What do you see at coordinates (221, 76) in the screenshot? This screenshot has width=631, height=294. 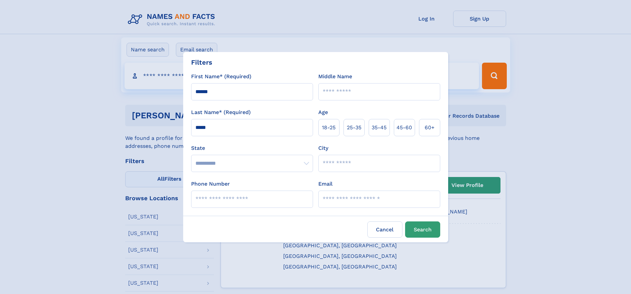 I see `label: First Name* (Required)` at bounding box center [221, 76].